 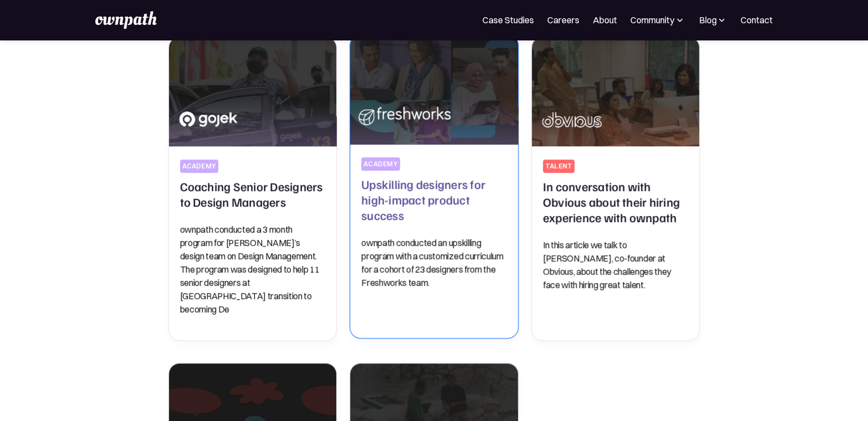 I want to click on div: talent, so click(x=558, y=166).